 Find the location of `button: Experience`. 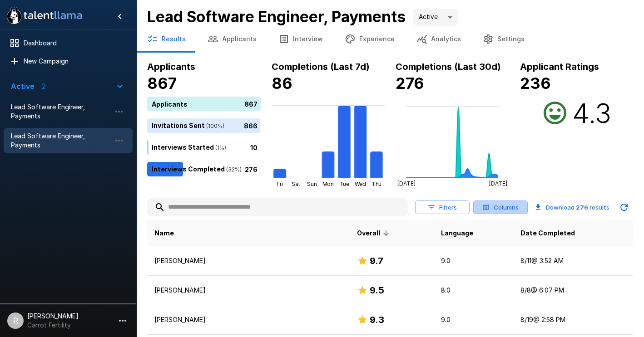

button: Experience is located at coordinates (370, 39).